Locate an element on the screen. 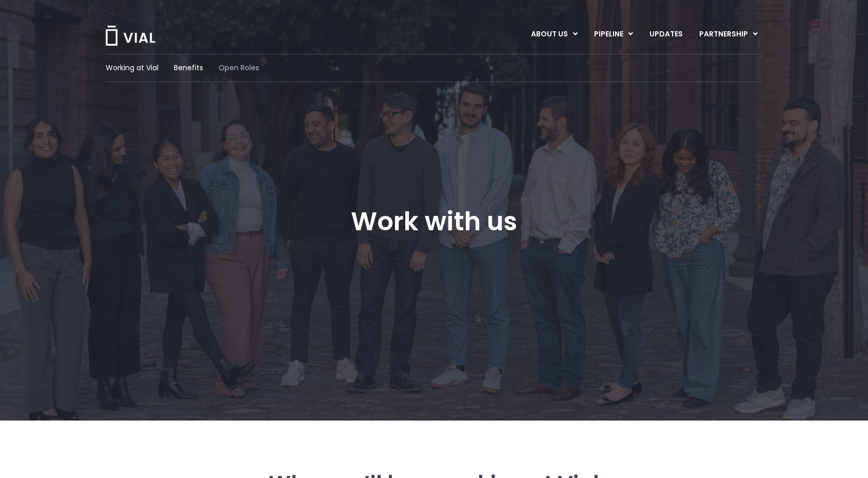 The width and height of the screenshot is (868, 478). a: PIPELINEMenu Toggle is located at coordinates (613, 34).